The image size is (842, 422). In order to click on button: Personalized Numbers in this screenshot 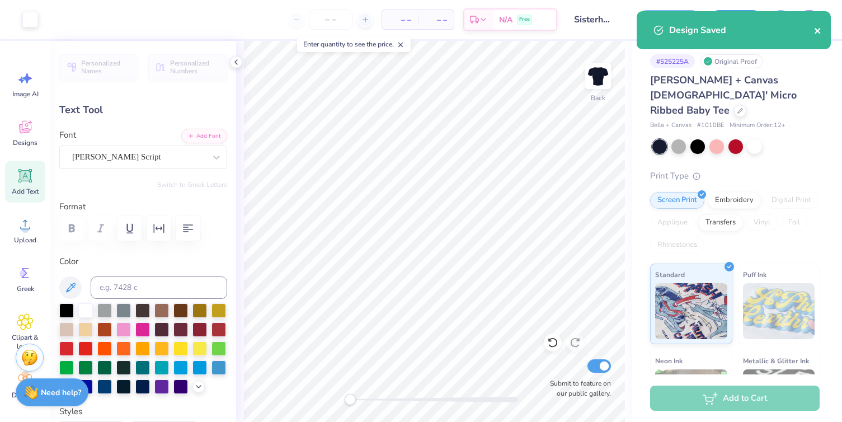, I will do `click(188, 67)`.